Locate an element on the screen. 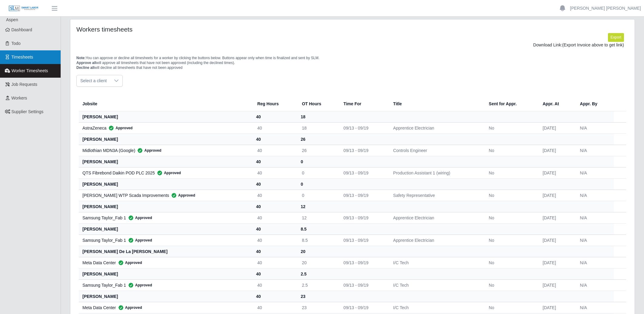  span: Note: is located at coordinates (80, 58).